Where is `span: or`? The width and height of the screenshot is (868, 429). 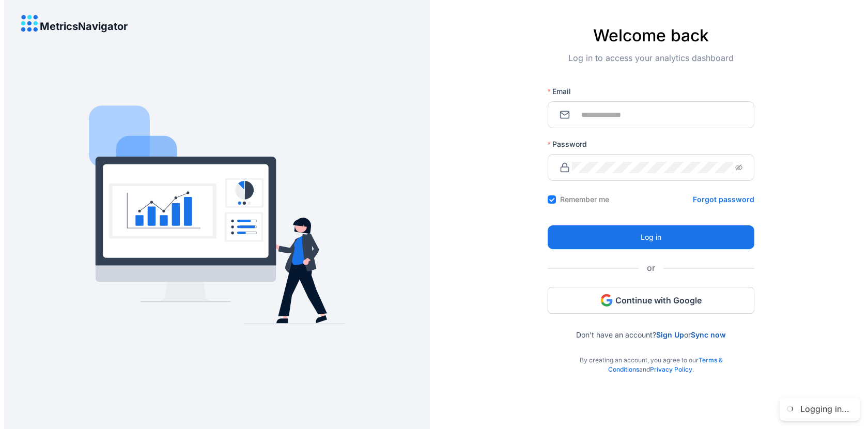
span: or is located at coordinates (651, 267).